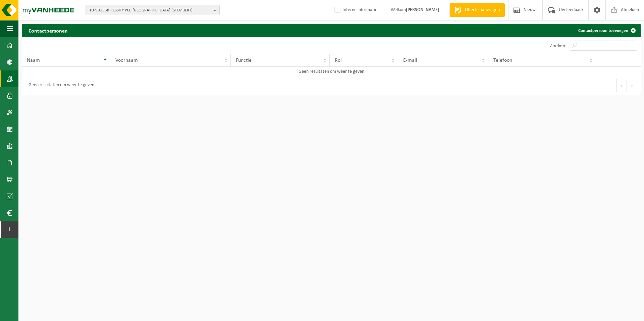  What do you see at coordinates (48, 30) in the screenshot?
I see `h2: Contactpersonen` at bounding box center [48, 30].